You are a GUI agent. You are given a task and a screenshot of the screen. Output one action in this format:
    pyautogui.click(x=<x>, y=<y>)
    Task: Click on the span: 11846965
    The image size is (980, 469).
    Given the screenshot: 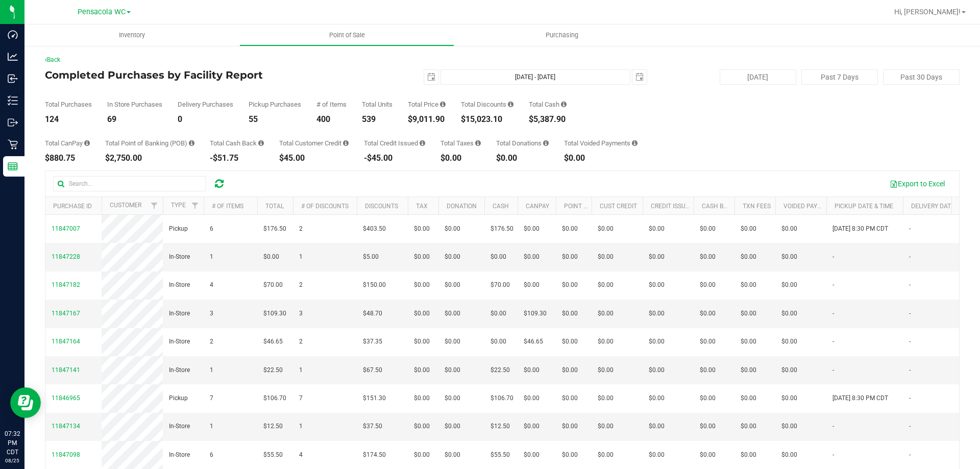 What is the action you would take?
    pyautogui.click(x=66, y=398)
    